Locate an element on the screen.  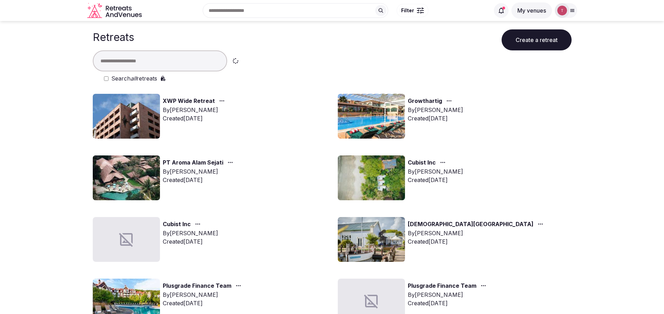
img: Top retreat image for the retreat: XWP Wide Retreat is located at coordinates (126, 116).